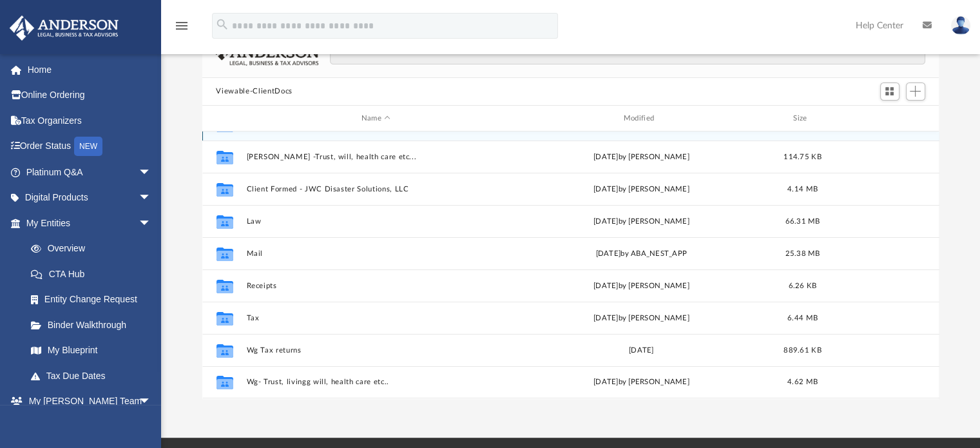  What do you see at coordinates (90, 223) in the screenshot?
I see `a: My Entitiesarrow_drop_down` at bounding box center [90, 223].